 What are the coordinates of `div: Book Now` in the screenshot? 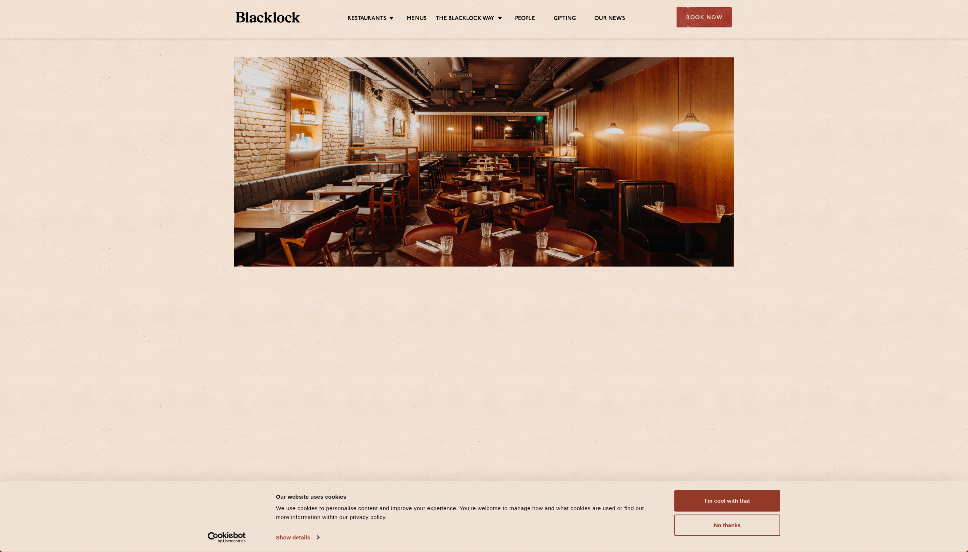 It's located at (704, 17).